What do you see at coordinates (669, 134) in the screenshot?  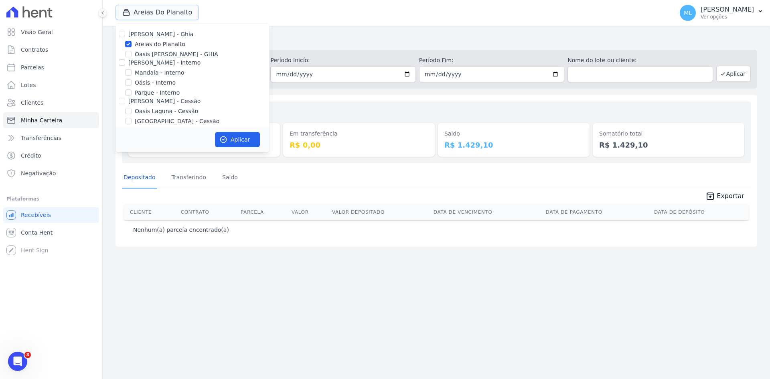 I see `dt: Somatório total` at bounding box center [669, 134].